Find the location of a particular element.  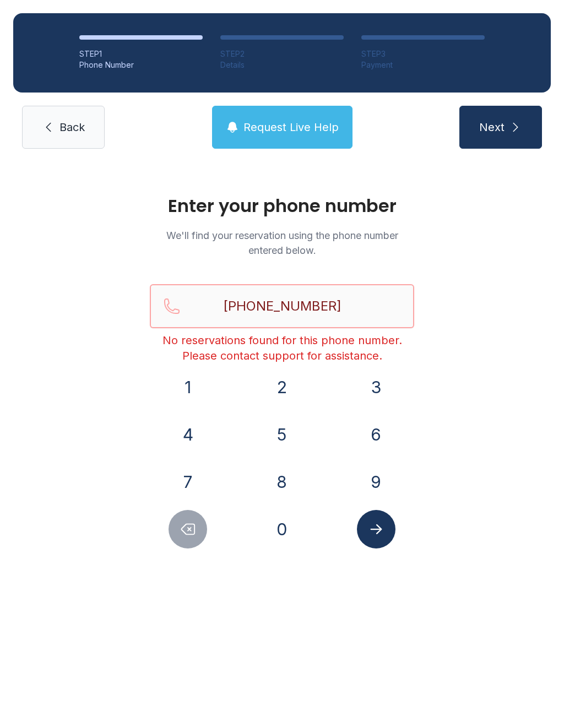

div: STEP 3 is located at coordinates (423, 54).